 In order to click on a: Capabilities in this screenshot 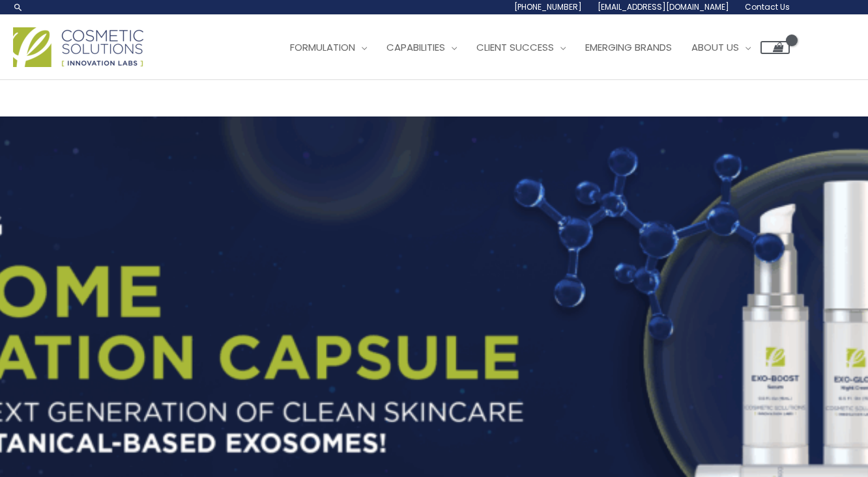, I will do `click(421, 47)`.